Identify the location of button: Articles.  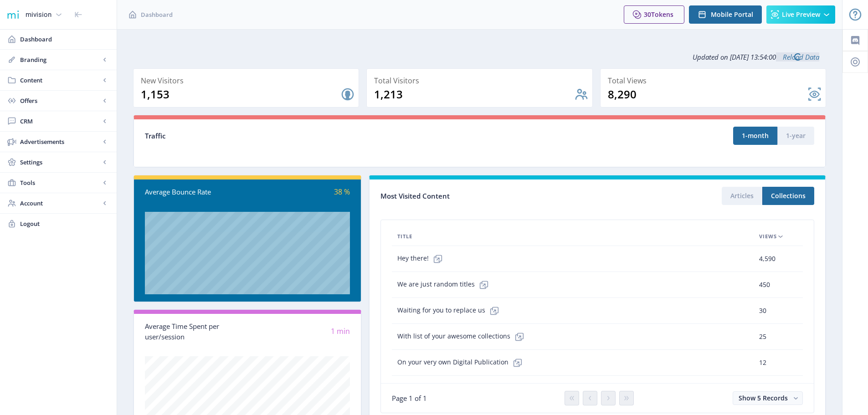
(742, 196).